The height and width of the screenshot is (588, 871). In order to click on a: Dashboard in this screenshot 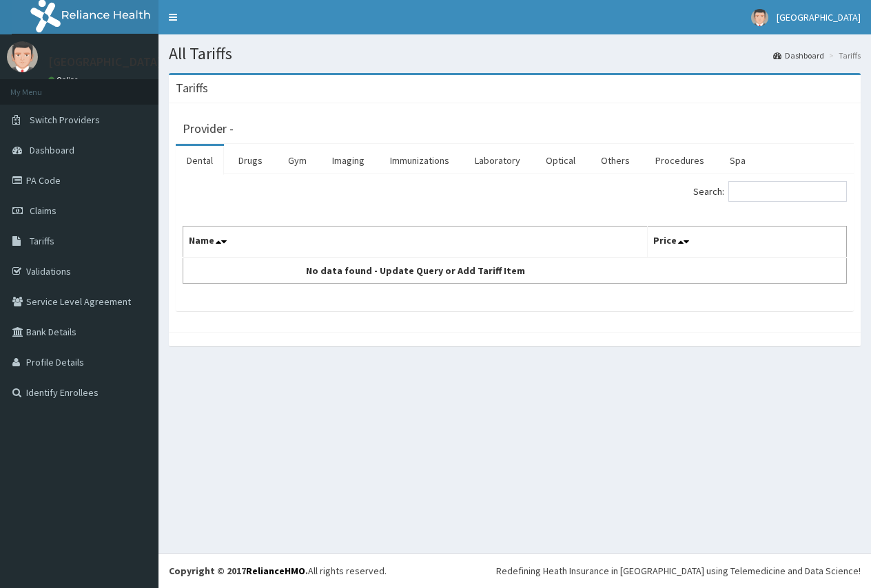, I will do `click(798, 55)`.